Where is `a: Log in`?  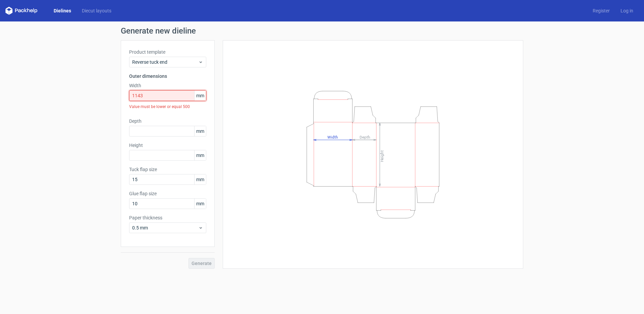 a: Log in is located at coordinates (627, 11).